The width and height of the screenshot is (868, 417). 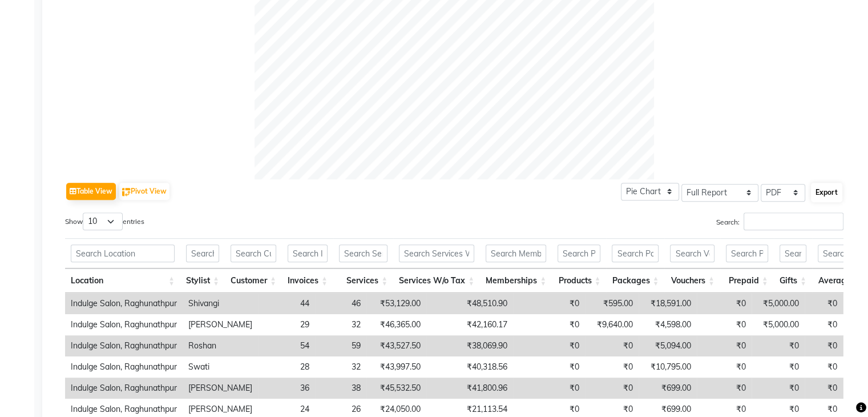 What do you see at coordinates (516, 253) in the screenshot?
I see `input: Search Memberships` at bounding box center [516, 253].